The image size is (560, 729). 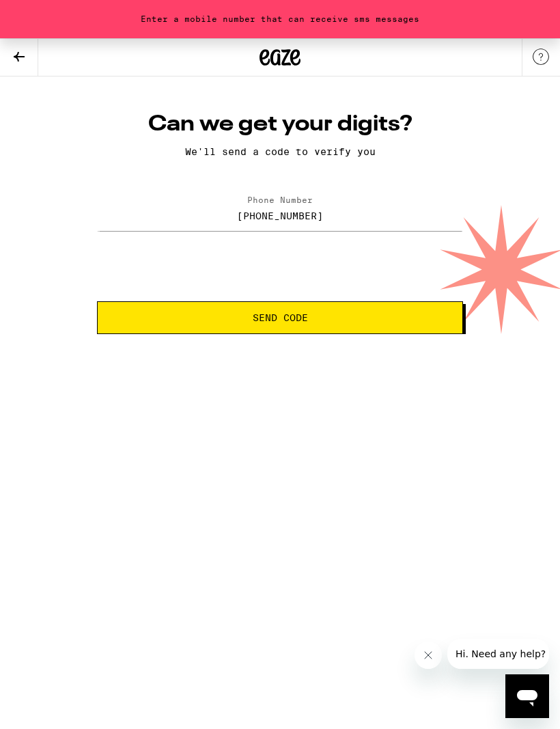 What do you see at coordinates (280, 318) in the screenshot?
I see `span: Send Code` at bounding box center [280, 318].